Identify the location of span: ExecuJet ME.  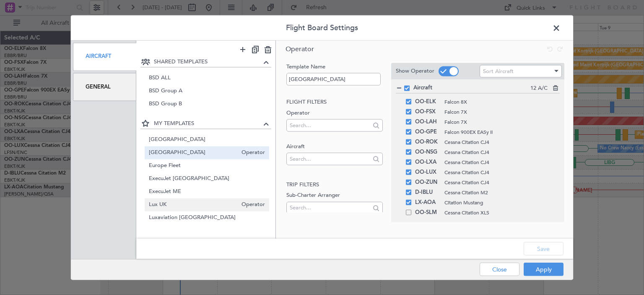
(207, 192).